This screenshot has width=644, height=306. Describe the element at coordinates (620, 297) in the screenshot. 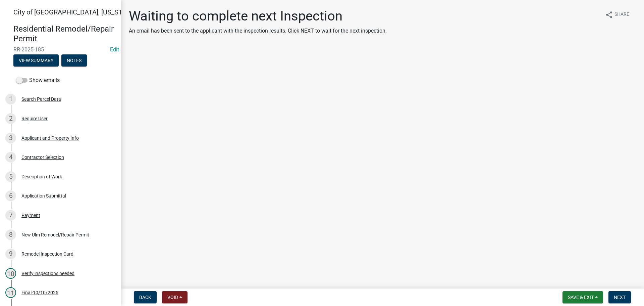

I see `button: Next` at that location.